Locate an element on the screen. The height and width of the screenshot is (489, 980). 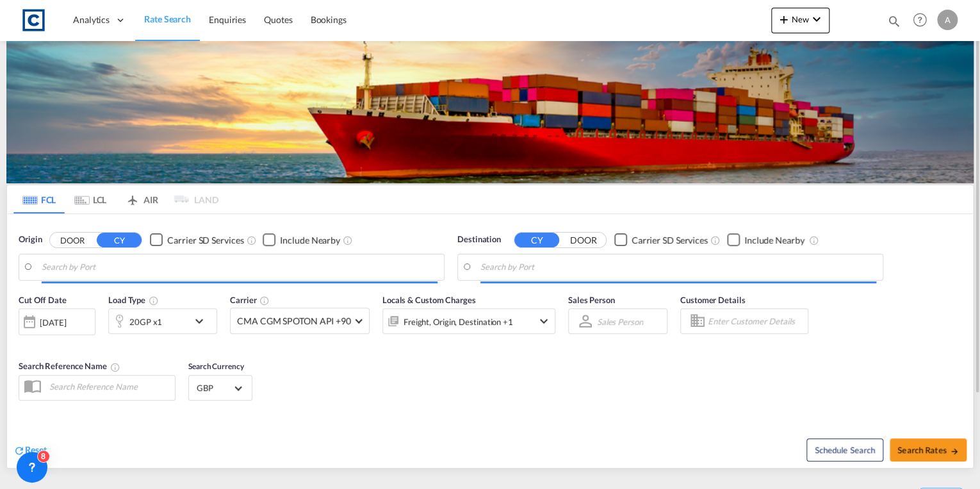
md-select: Sales Person is located at coordinates (620, 321).